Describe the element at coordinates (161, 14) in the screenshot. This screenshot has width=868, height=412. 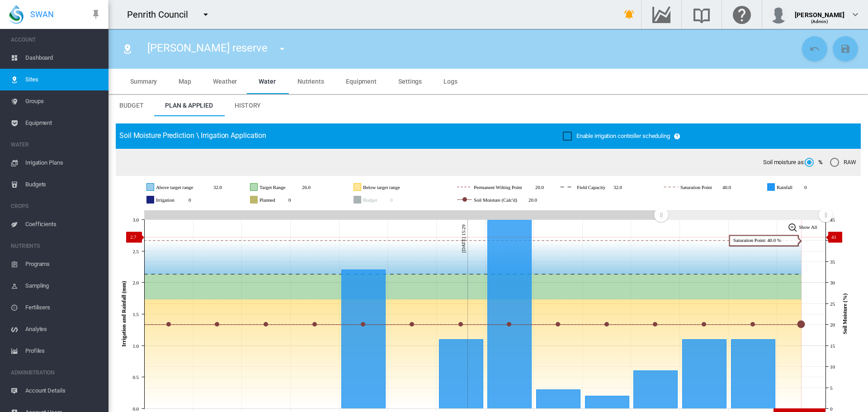
I see `div: Penrith Council` at that location.